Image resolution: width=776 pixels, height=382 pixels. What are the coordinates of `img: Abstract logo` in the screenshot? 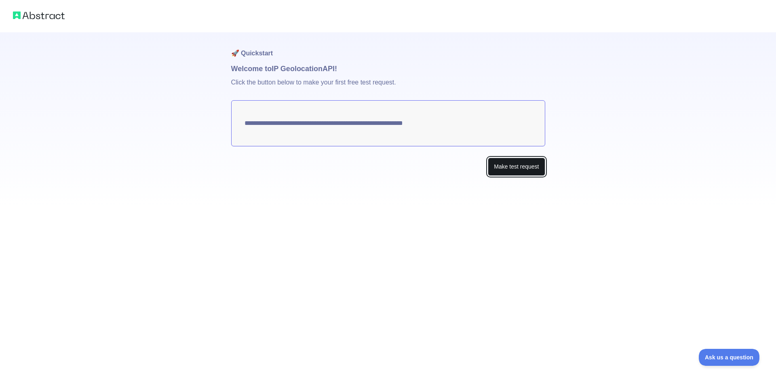 It's located at (39, 15).